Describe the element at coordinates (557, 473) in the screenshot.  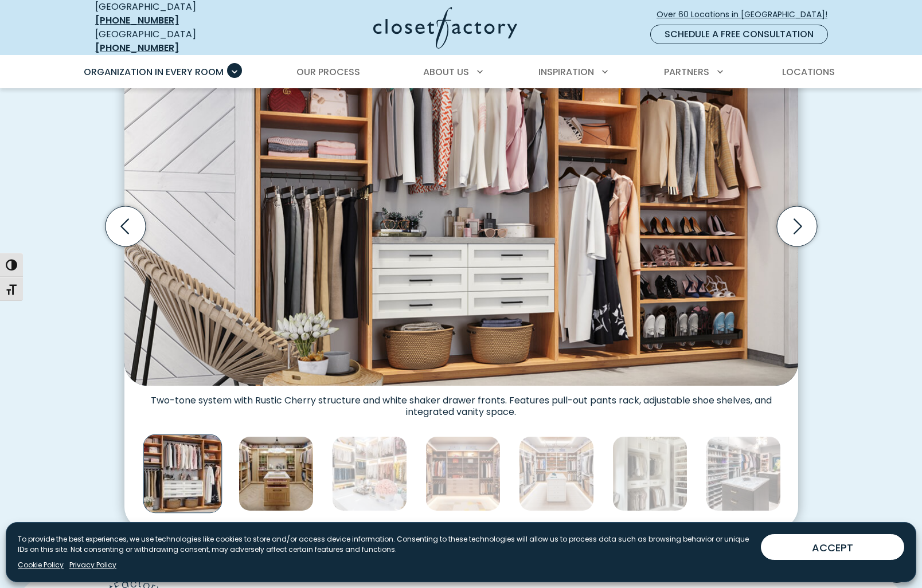
I see `img: Elegant luxury closet with floor-to-ceiling storage, LED underlighting, valet rods, glass shelvin...` at that location.